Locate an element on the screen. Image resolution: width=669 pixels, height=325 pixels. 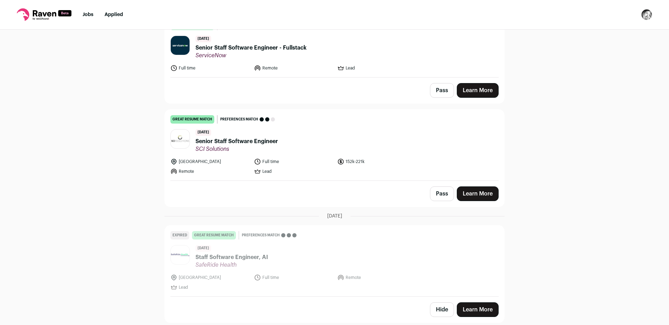
img: 29f85fd8b287e9f664a2b1c097d31c015b81325739a916a8fbde7e2e4cbfa6b3.jpg is located at coordinates (180, 45).